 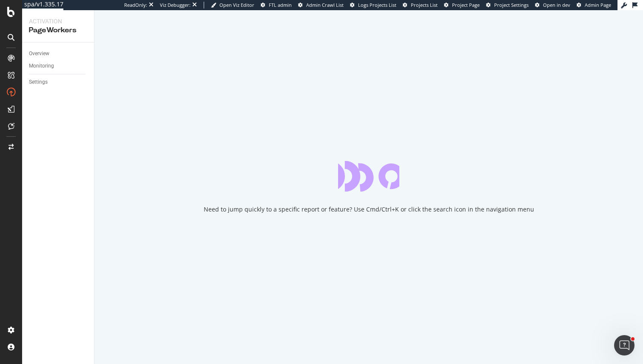 I want to click on div: Overview, so click(x=39, y=53).